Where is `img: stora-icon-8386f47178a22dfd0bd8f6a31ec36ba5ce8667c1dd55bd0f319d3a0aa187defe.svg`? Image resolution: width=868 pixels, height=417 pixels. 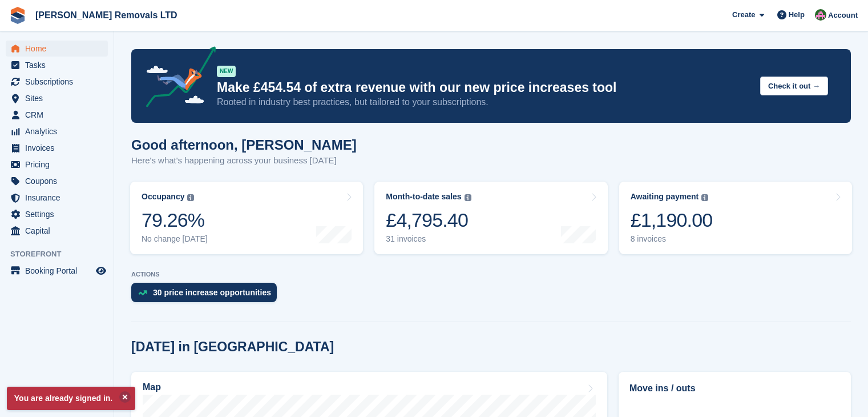 img: stora-icon-8386f47178a22dfd0bd8f6a31ec36ba5ce8667c1dd55bd0f319d3a0aa187defe.svg is located at coordinates (18, 15).